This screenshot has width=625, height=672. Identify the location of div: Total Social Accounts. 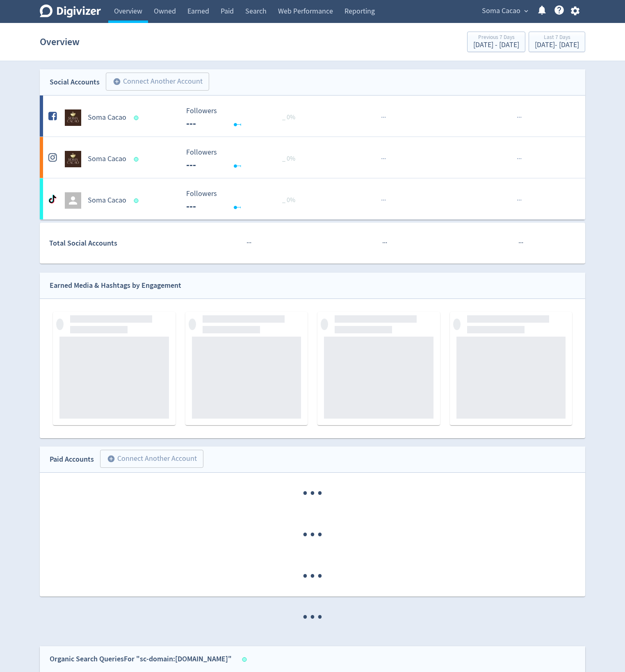
(114, 243).